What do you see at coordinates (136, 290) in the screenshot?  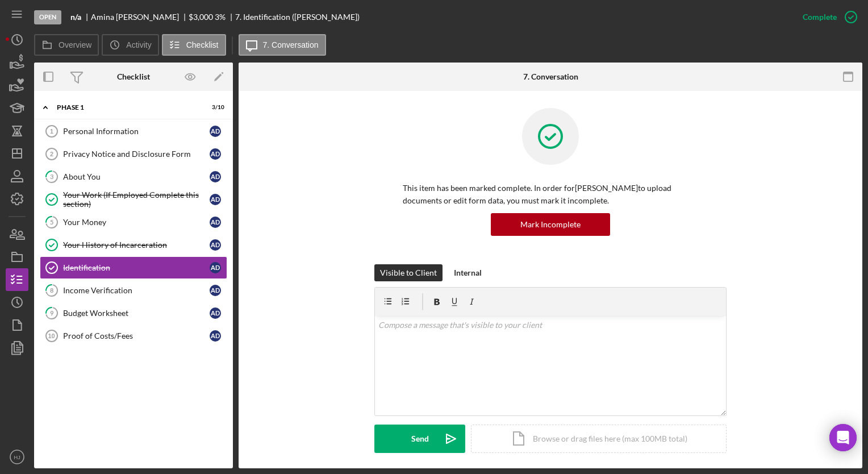 I see `div: Income Verification` at bounding box center [136, 290].